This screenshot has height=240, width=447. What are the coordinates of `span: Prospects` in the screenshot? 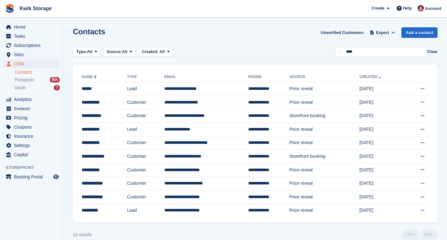 It's located at (24, 80).